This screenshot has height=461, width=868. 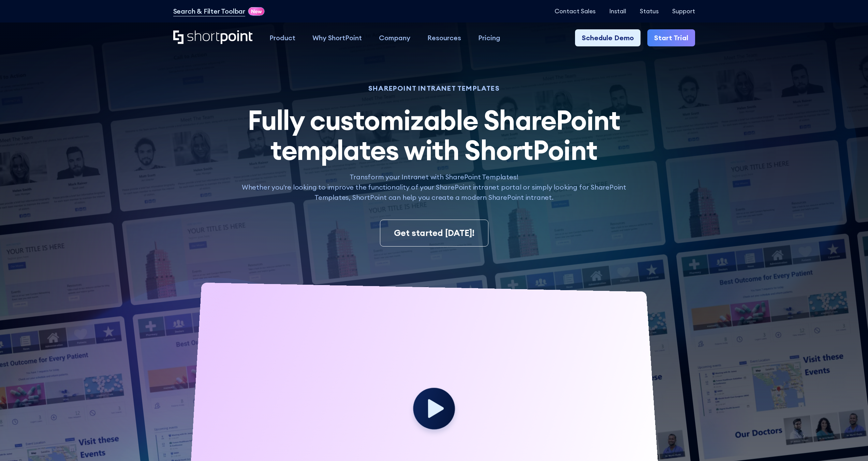 What do you see at coordinates (683, 11) in the screenshot?
I see `a: Support` at bounding box center [683, 11].